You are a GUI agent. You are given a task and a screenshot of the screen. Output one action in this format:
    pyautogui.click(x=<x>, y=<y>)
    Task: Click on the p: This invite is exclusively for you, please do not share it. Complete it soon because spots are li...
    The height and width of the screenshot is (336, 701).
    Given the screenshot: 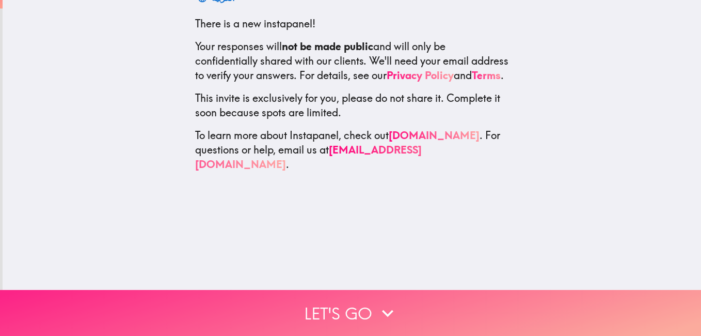 What is the action you would take?
    pyautogui.click(x=352, y=105)
    